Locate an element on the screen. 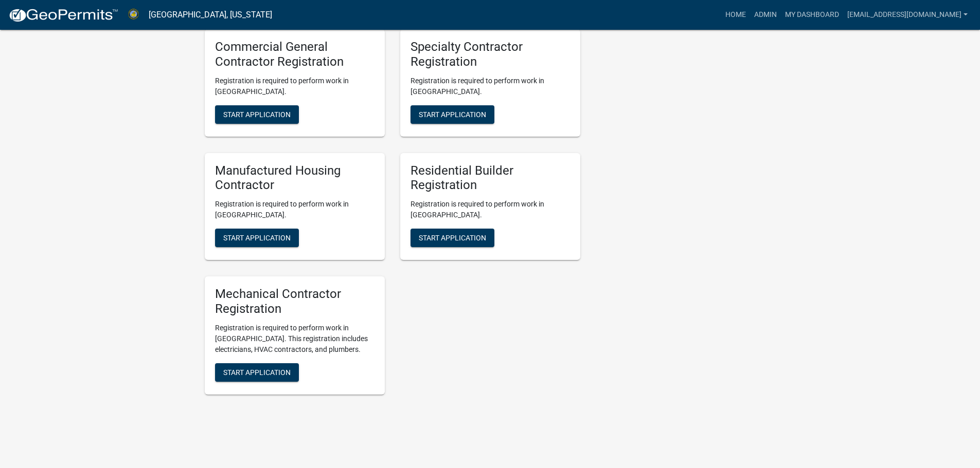  wm-workflow-list-section: Contractor Applications is located at coordinates (393, 203).